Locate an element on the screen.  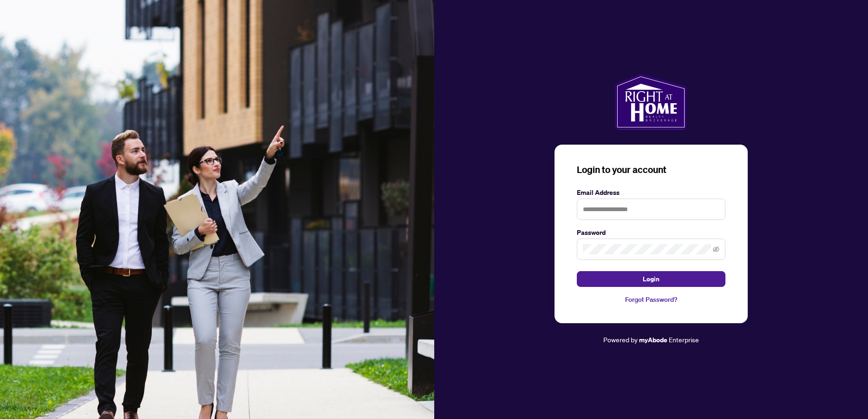
h3: Login to your account is located at coordinates (651, 170).